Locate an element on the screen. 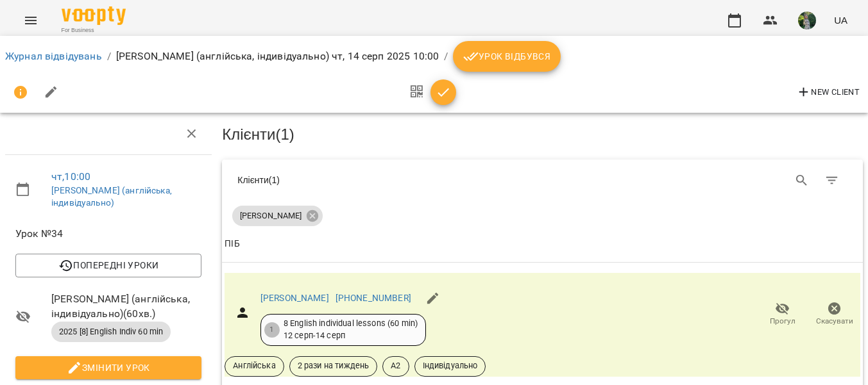 This screenshot has height=385, width=868. div: ПІБ is located at coordinates (231, 244).